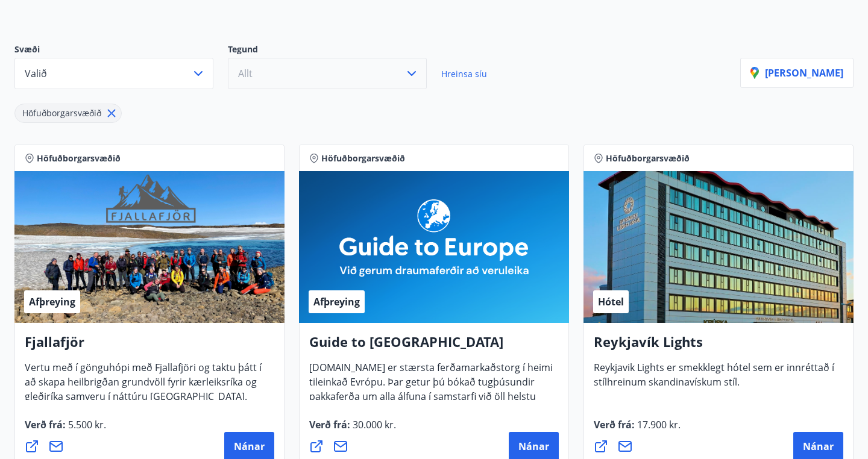 This screenshot has height=459, width=868. I want to click on span: Valið, so click(36, 73).